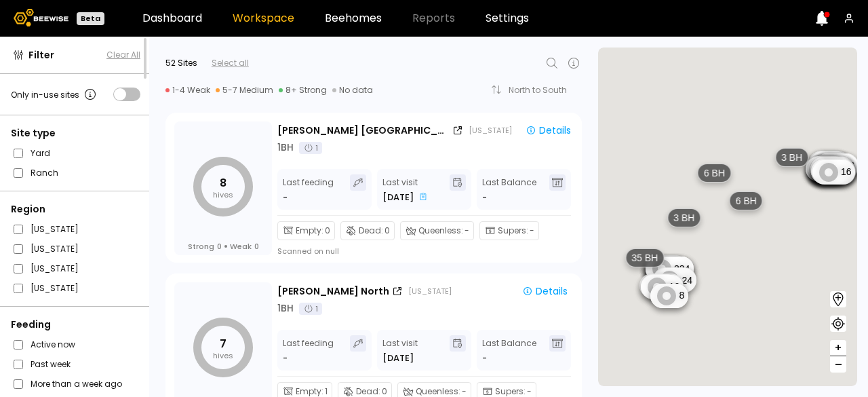 The height and width of the screenshot is (397, 868). What do you see at coordinates (223, 343) in the screenshot?
I see `tspan: 7` at bounding box center [223, 343].